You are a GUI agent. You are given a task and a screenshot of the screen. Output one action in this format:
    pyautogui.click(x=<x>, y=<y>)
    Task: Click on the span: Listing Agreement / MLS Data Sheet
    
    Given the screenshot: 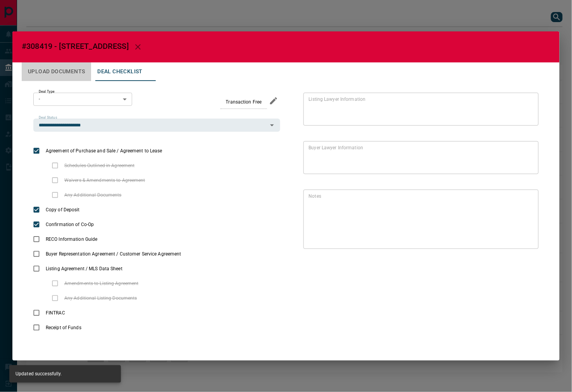 What is the action you would take?
    pyautogui.click(x=84, y=269)
    